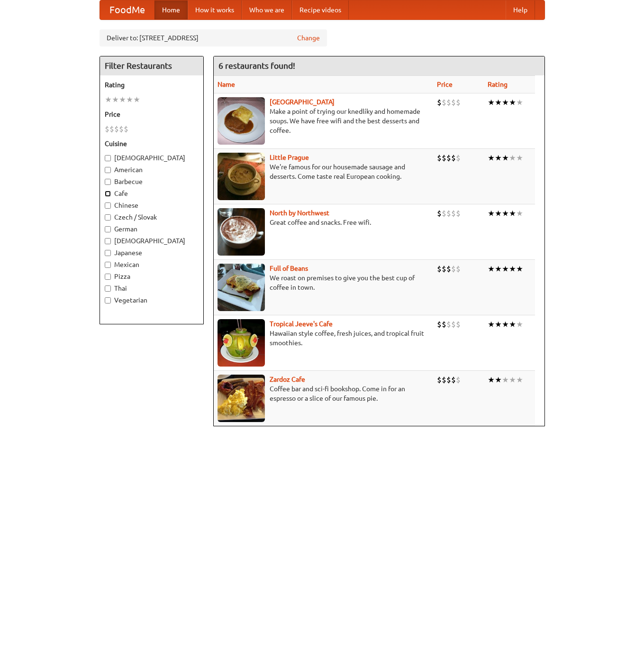 The image size is (644, 671). I want to click on label: American, so click(152, 170).